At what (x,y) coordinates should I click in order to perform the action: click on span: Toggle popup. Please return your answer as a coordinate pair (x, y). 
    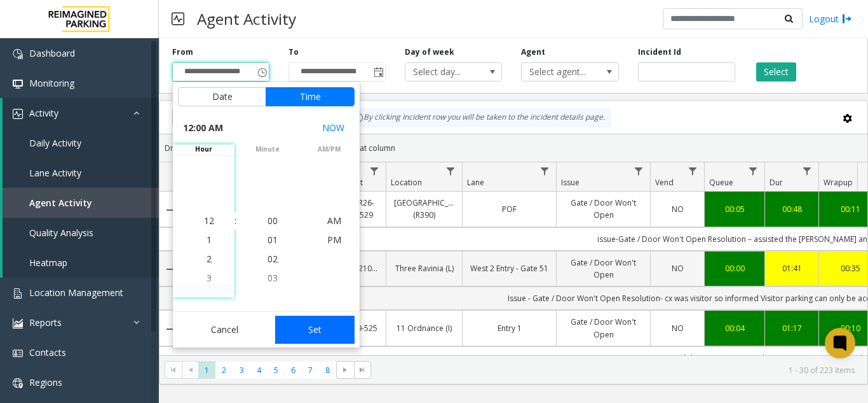
    Looking at the image, I should click on (262, 72).